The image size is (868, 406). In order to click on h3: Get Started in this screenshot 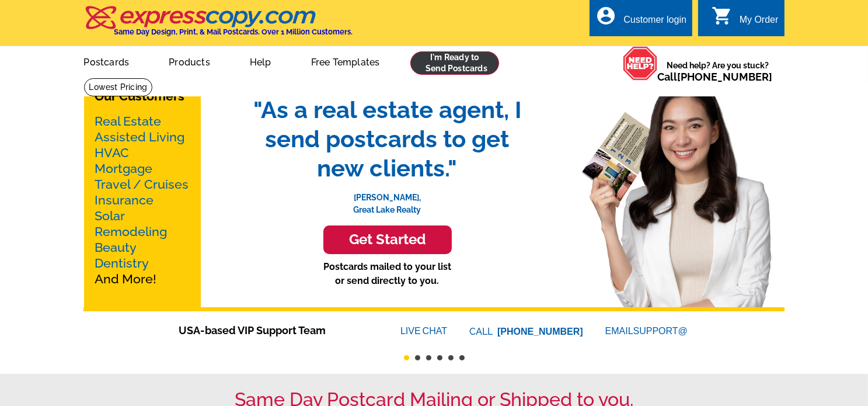, I will do `click(388, 239)`.